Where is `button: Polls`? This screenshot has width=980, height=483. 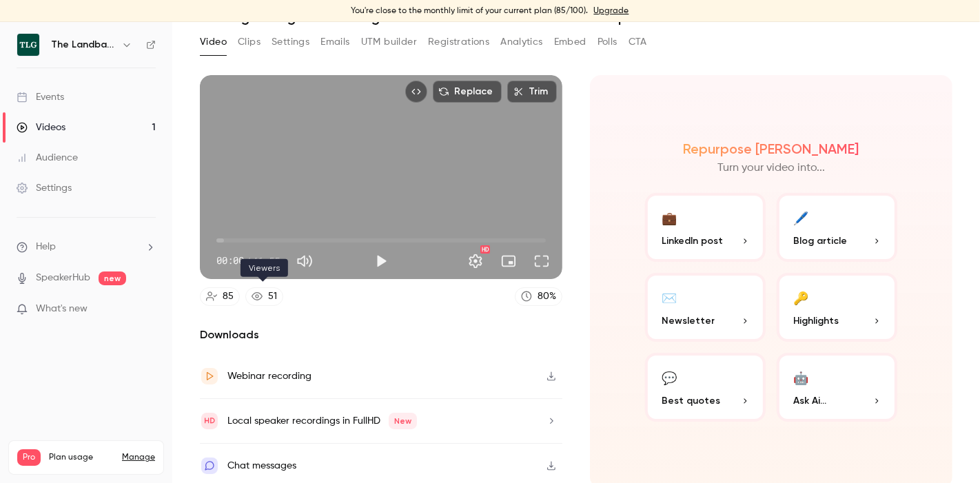
button: Polls is located at coordinates (608, 42).